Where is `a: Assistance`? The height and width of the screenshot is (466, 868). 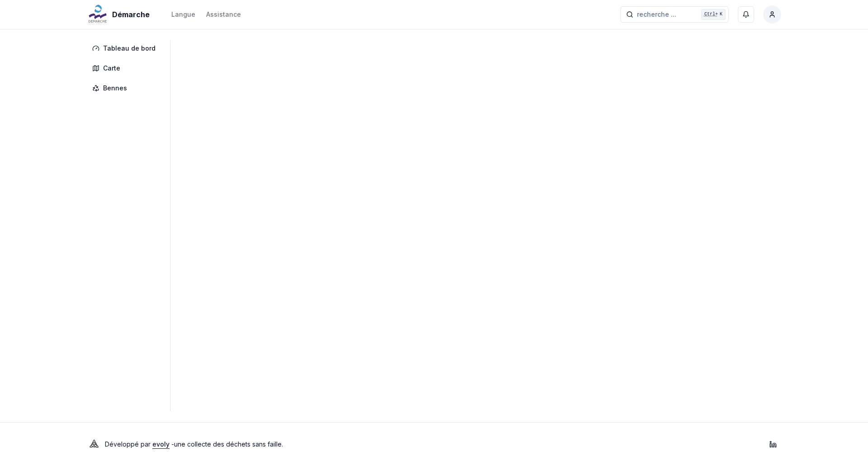 a: Assistance is located at coordinates (223, 14).